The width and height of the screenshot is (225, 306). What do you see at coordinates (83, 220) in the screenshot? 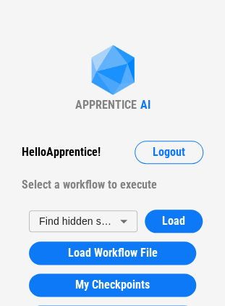
I see `div: Find hidden sheet workflow` at bounding box center [83, 220].